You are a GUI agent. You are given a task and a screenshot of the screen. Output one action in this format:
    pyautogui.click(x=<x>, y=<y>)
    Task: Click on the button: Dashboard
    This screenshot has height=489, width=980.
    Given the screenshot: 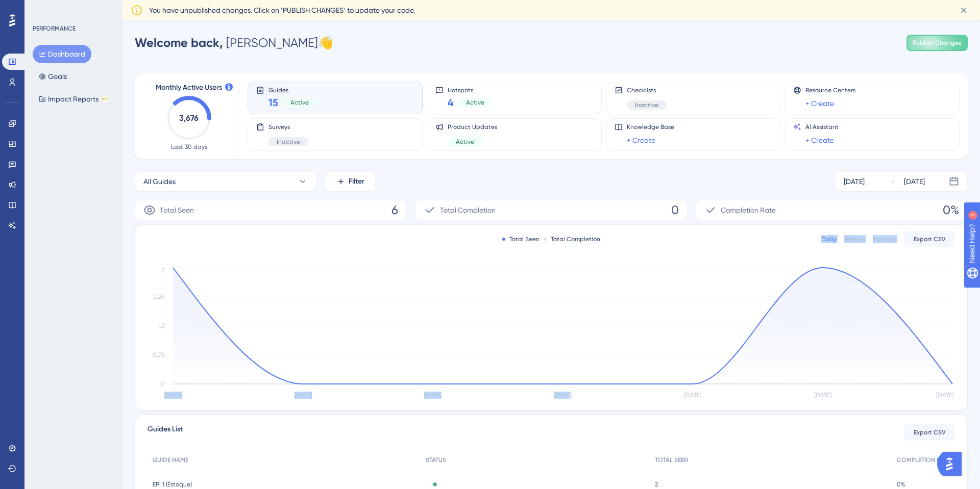 What is the action you would take?
    pyautogui.click(x=62, y=54)
    